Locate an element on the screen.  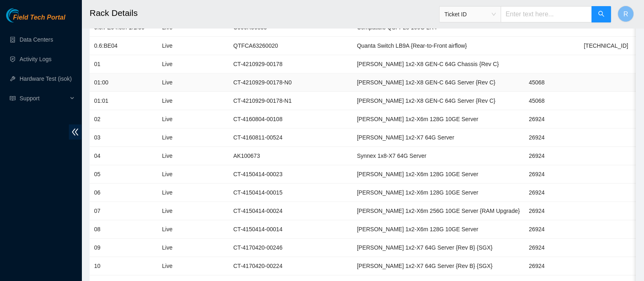
span: search is located at coordinates (601, 14).